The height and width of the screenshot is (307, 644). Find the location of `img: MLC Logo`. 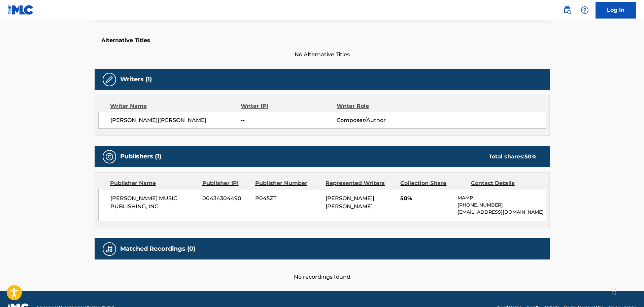

img: MLC Logo is located at coordinates (21, 10).